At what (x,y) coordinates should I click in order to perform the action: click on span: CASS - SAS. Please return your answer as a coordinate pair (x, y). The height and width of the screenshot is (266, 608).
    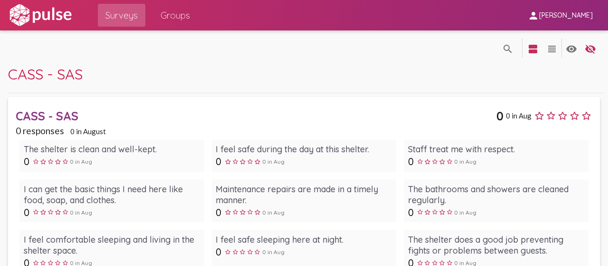
    Looking at the image, I should click on (45, 74).